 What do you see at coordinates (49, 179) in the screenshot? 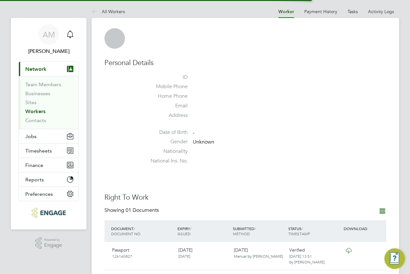
I see `button: Reports` at bounding box center [49, 179].